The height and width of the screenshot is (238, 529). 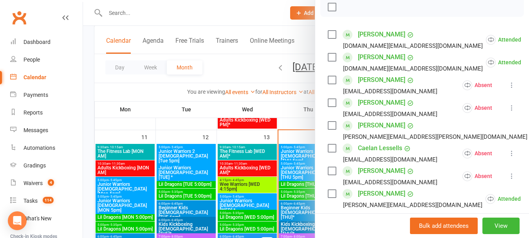 I want to click on div: Waivers, so click(x=33, y=183).